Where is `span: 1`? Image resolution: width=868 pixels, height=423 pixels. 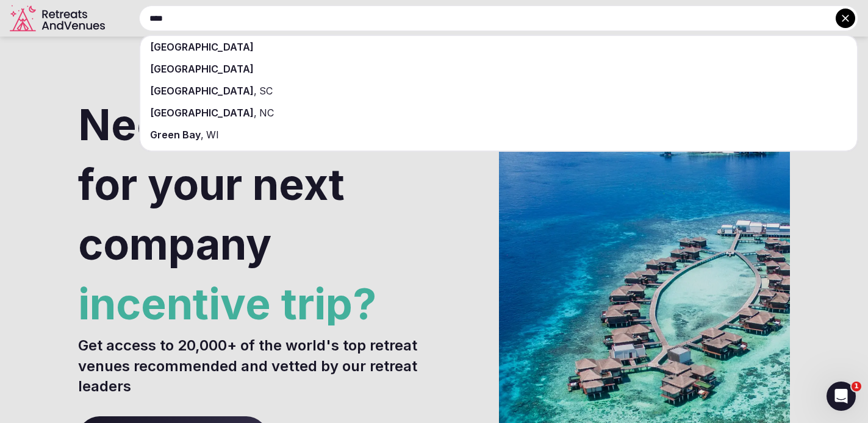 span: 1 is located at coordinates (857, 387).